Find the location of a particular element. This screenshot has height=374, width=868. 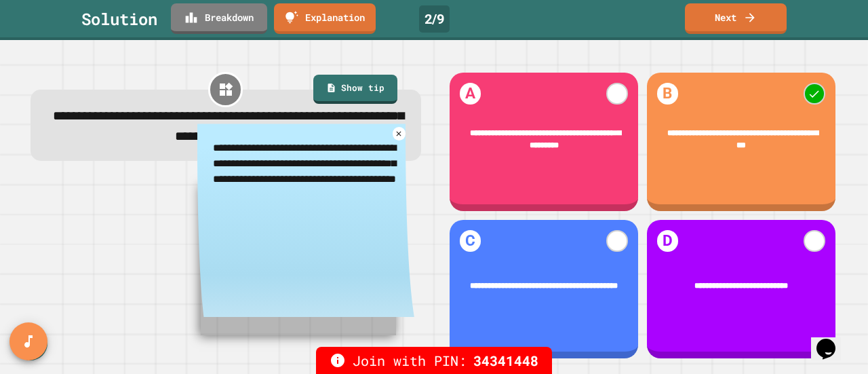

button: SpeedDial basic example is located at coordinates (29, 342).